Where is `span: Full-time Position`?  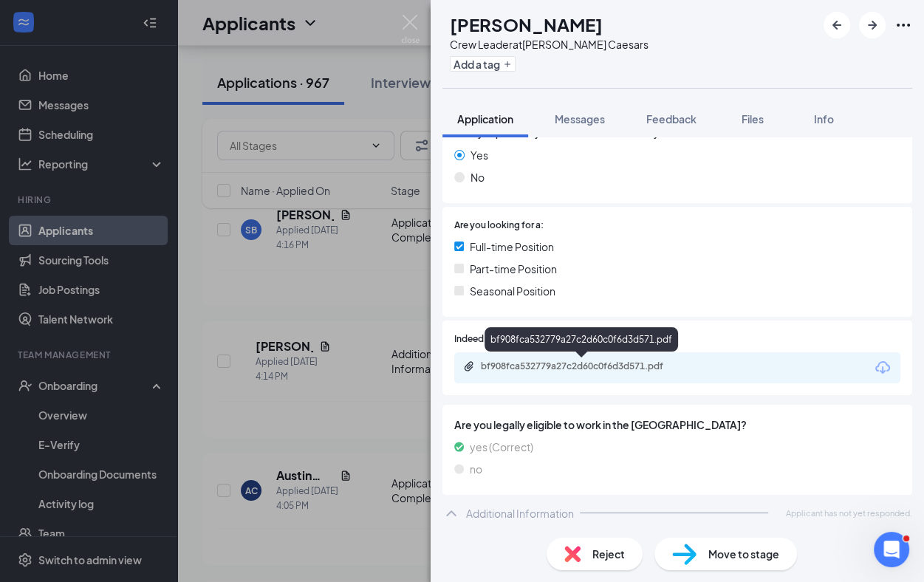 span: Full-time Position is located at coordinates (511, 247).